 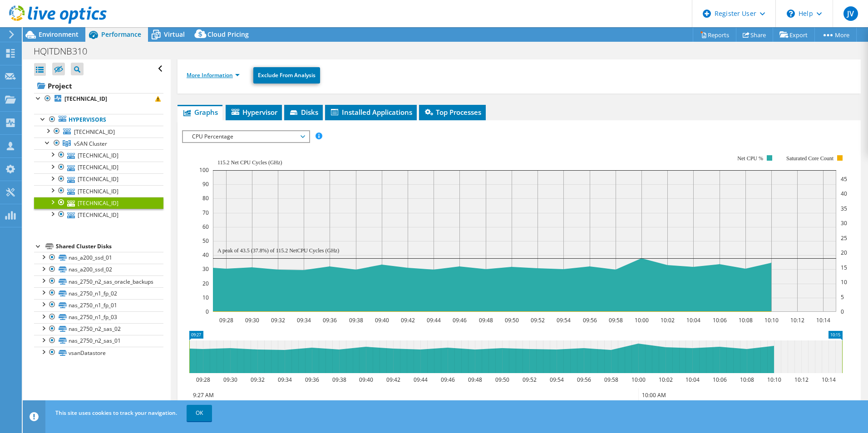 I want to click on span: Graphs, so click(x=200, y=112).